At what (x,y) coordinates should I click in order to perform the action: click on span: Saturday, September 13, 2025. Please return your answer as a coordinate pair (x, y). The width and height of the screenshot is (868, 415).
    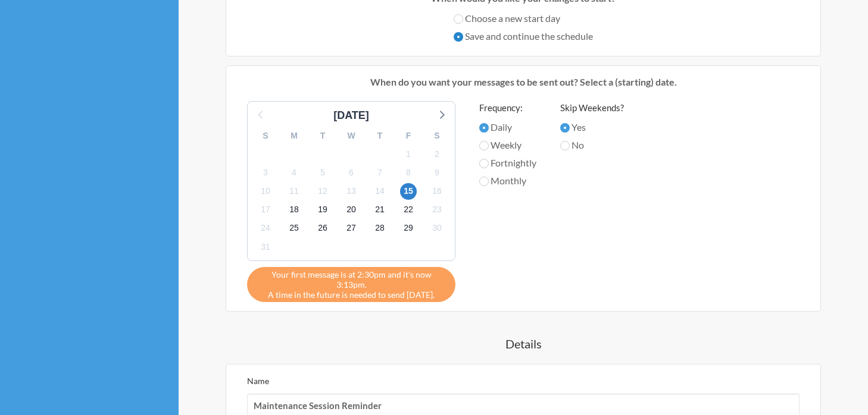
    Looking at the image, I should click on (351, 191).